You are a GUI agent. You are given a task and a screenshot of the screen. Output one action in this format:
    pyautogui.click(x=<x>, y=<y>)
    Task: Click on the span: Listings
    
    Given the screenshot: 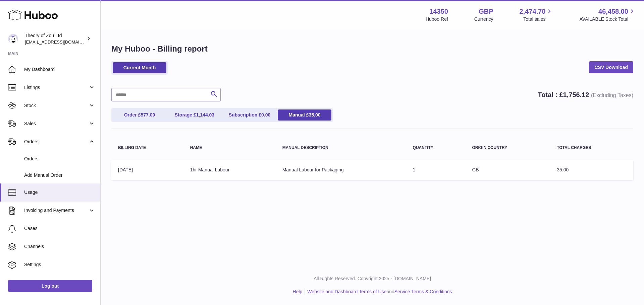 What is the action you would take?
    pyautogui.click(x=56, y=87)
    